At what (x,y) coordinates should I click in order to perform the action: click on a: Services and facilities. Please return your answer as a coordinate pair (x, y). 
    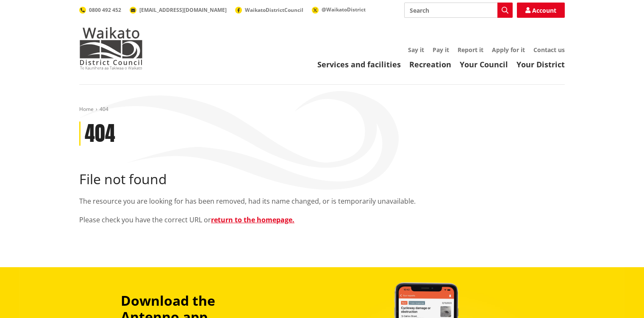
    Looking at the image, I should click on (359, 64).